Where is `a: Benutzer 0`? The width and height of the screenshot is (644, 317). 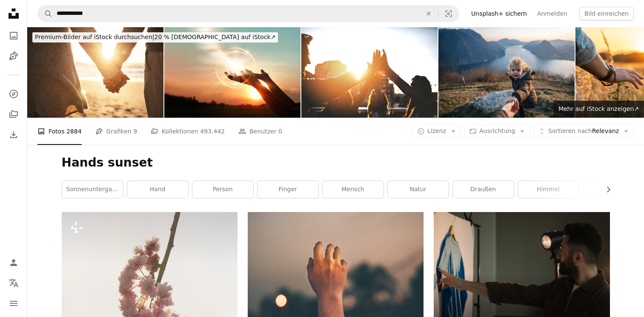 a: Benutzer 0 is located at coordinates (260, 131).